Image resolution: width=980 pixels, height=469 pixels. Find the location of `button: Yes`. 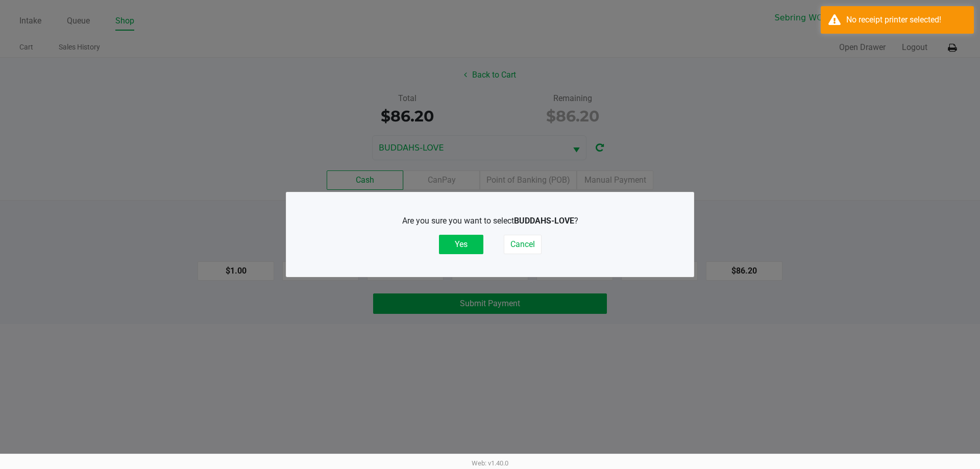

button: Yes is located at coordinates (461, 244).